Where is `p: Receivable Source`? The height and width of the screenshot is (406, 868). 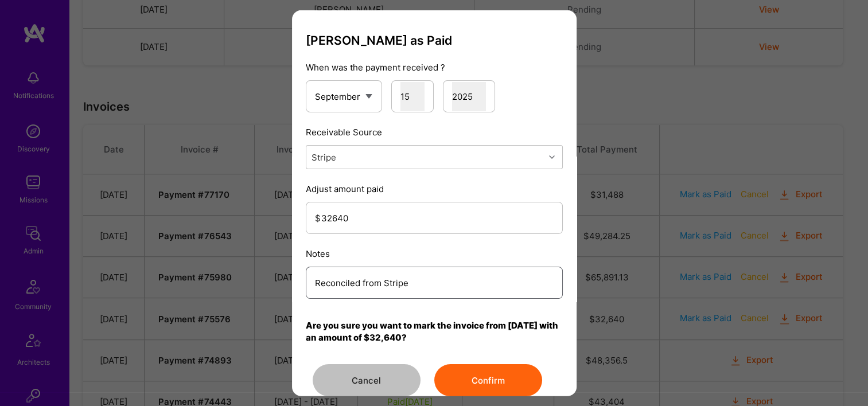 p: Receivable Source is located at coordinates (435, 132).